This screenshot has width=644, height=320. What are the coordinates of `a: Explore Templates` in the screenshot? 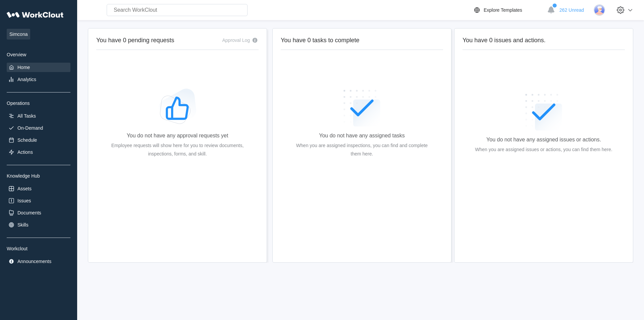 It's located at (508, 10).